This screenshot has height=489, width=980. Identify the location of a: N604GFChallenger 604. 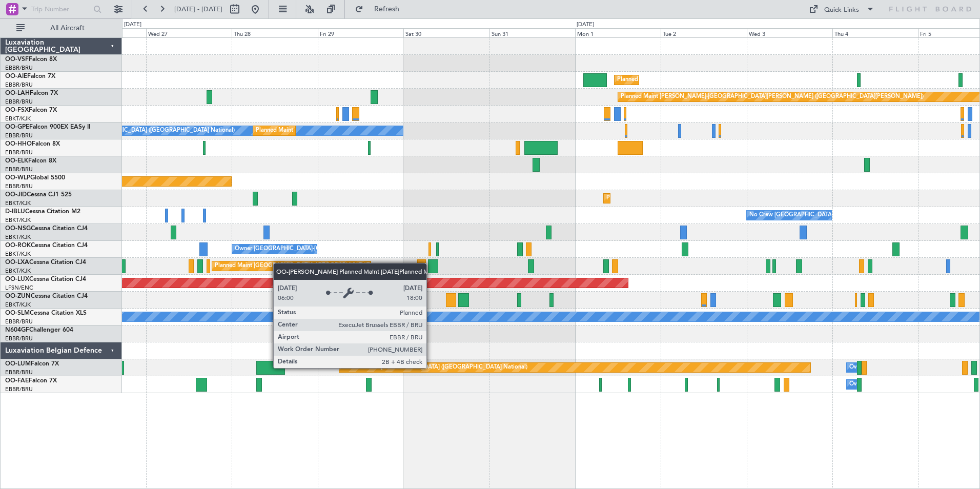
(39, 331).